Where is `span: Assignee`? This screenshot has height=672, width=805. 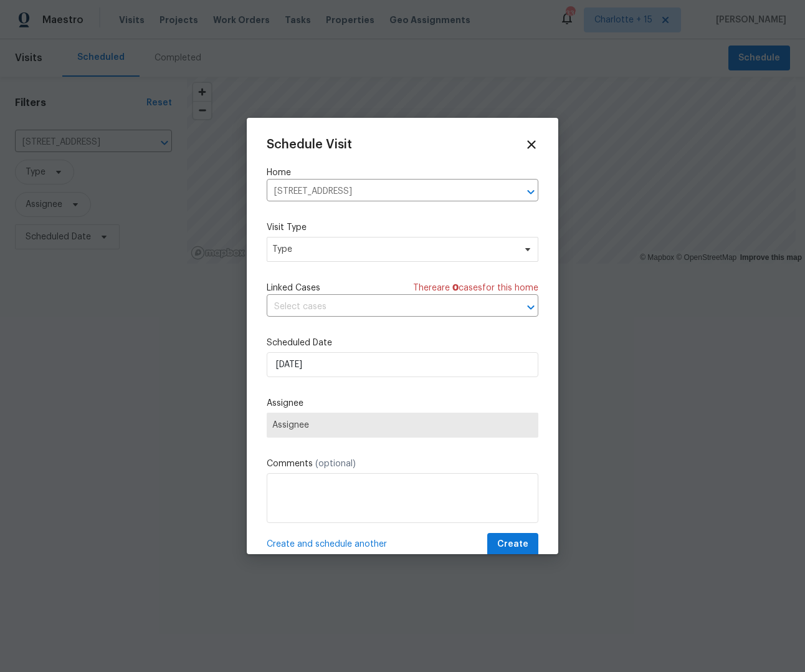 span: Assignee is located at coordinates (402, 425).